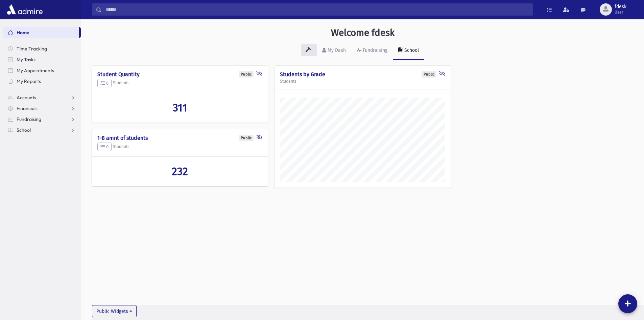 This screenshot has height=320, width=644. Describe the element at coordinates (29, 81) in the screenshot. I see `span: My Reports` at that location.